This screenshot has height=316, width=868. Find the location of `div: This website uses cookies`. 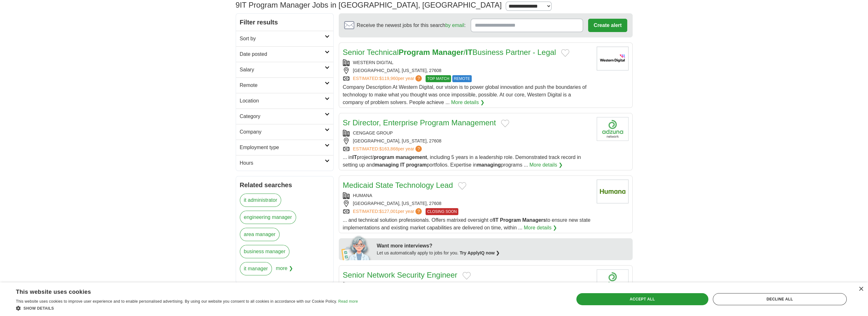

div: This website uses cookies is located at coordinates (179, 291).